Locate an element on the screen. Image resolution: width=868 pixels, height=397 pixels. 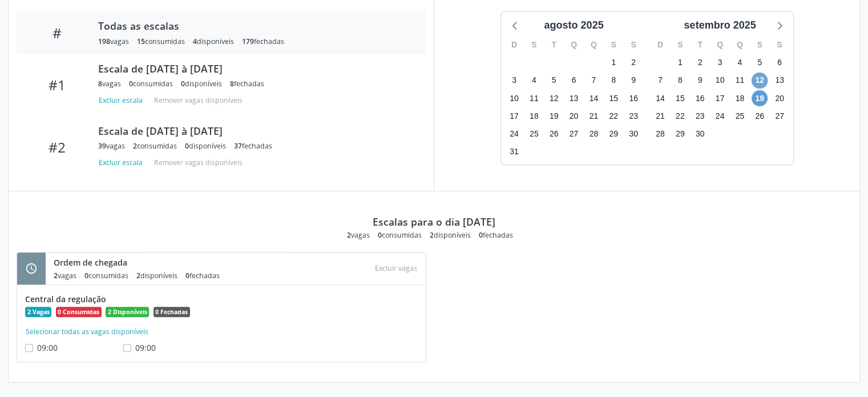
span: quarta-feira, 24 de setembro de 2025 is located at coordinates (719, 116).